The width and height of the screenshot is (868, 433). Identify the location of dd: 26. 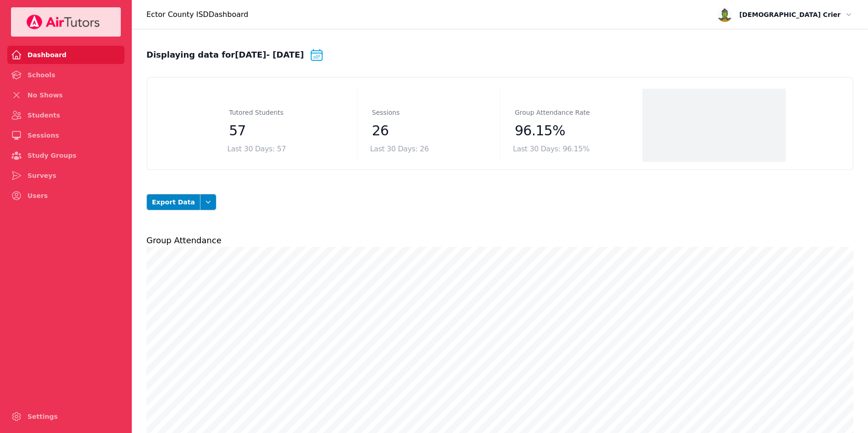
(428, 131).